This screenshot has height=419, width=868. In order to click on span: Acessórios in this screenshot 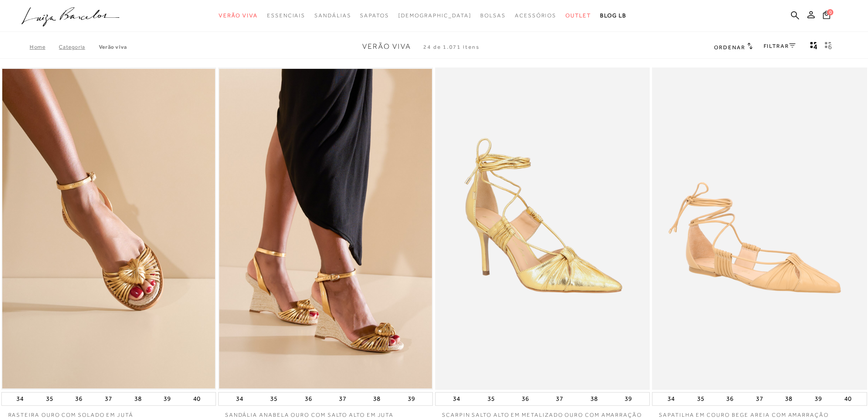, I will do `click(535, 16)`.